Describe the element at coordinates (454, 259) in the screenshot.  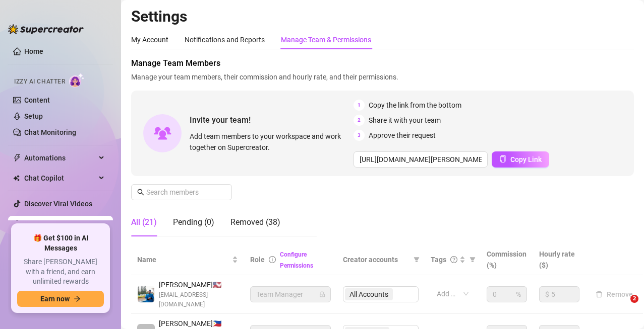
I see `span: question-circle` at that location.